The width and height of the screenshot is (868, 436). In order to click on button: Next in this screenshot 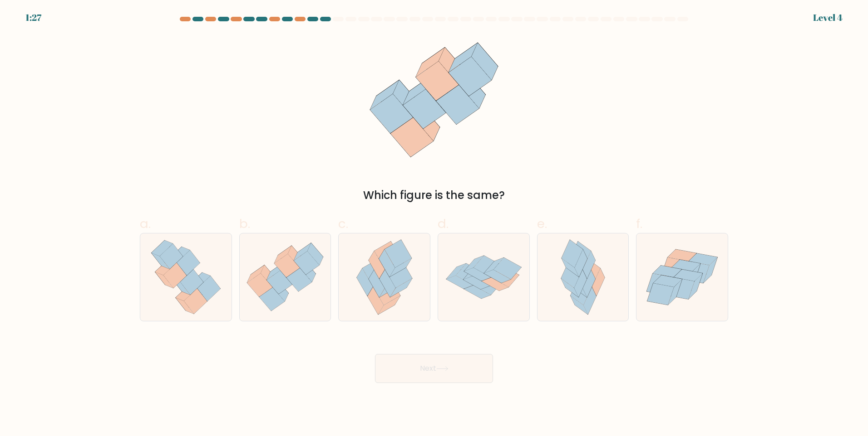, I will do `click(434, 369)`.